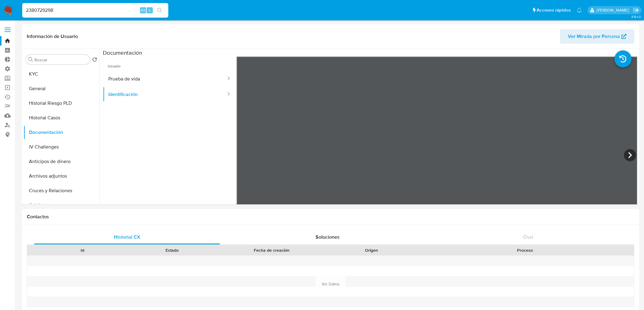 This screenshot has height=310, width=644. What do you see at coordinates (62, 74) in the screenshot?
I see `button: KYC` at bounding box center [62, 74].